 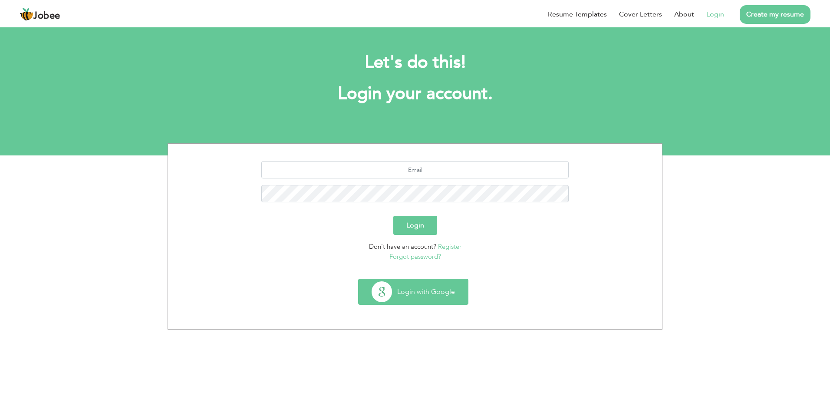 I want to click on span: Don't have an account?, so click(x=402, y=247).